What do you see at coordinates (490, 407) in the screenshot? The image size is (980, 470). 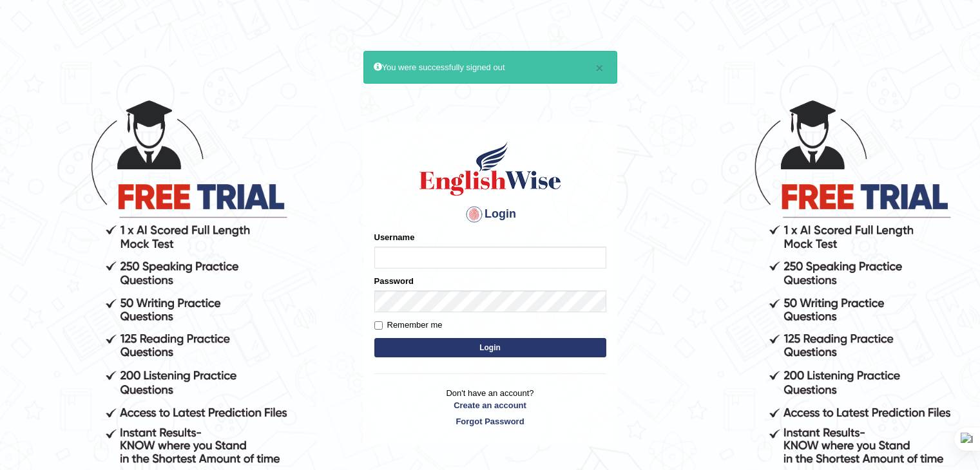 I see `p: Don't have an account?` at bounding box center [490, 407].